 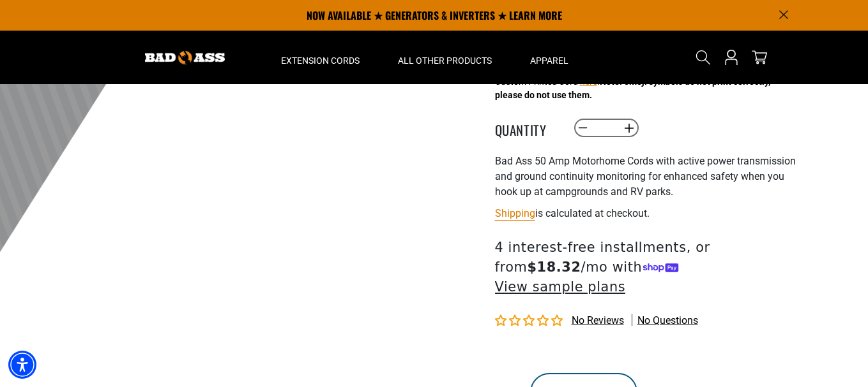 I want to click on span: All Other Products, so click(x=444, y=60).